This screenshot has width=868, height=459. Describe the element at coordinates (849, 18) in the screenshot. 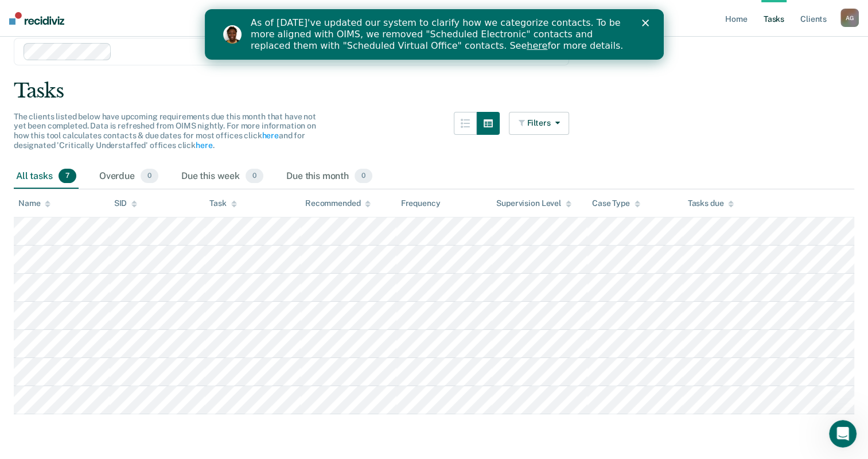

I see `div: A G` at that location.